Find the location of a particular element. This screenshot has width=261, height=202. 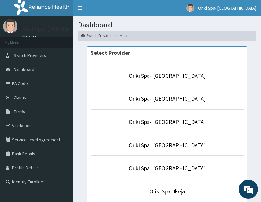

h1: Dashboard is located at coordinates (167, 25).